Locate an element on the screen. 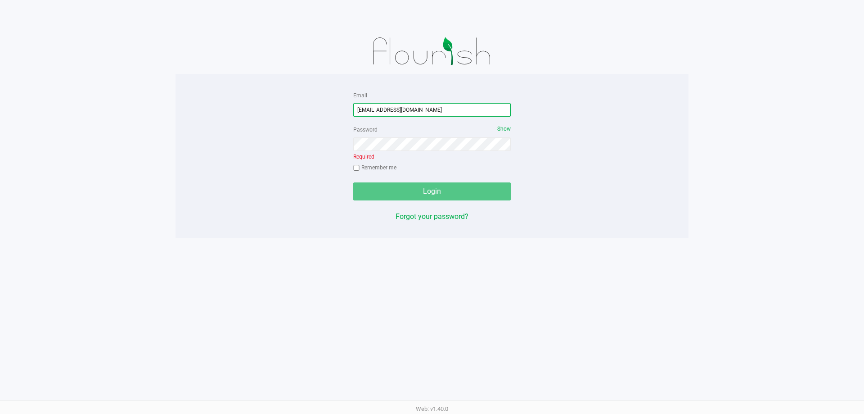 Image resolution: width=864 pixels, height=414 pixels. span: Required is located at coordinates (364, 157).